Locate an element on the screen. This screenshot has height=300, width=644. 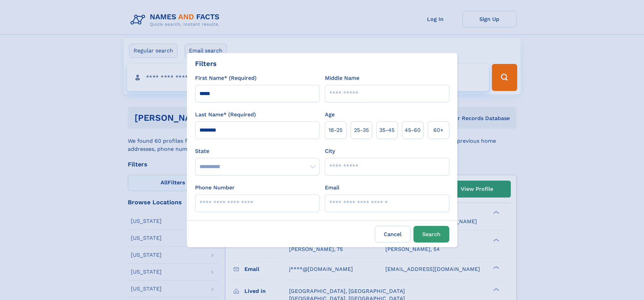
button: Search is located at coordinates (431, 234).